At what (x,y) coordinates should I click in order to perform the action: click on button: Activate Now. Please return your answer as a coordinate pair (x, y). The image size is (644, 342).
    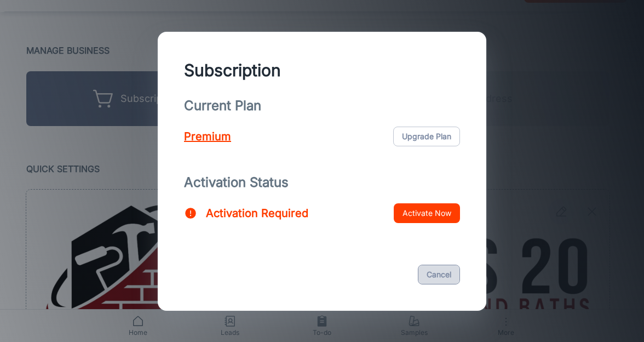
    Looking at the image, I should click on (427, 213).